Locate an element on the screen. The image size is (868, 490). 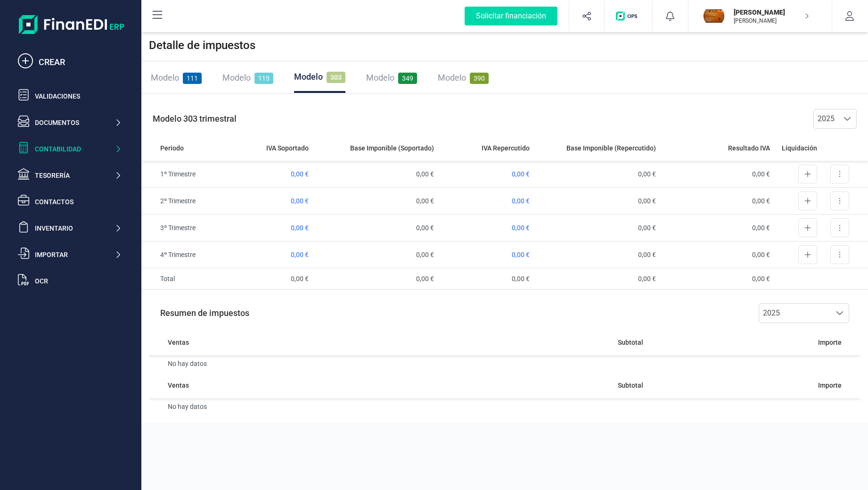
span: 390 is located at coordinates (479, 78).